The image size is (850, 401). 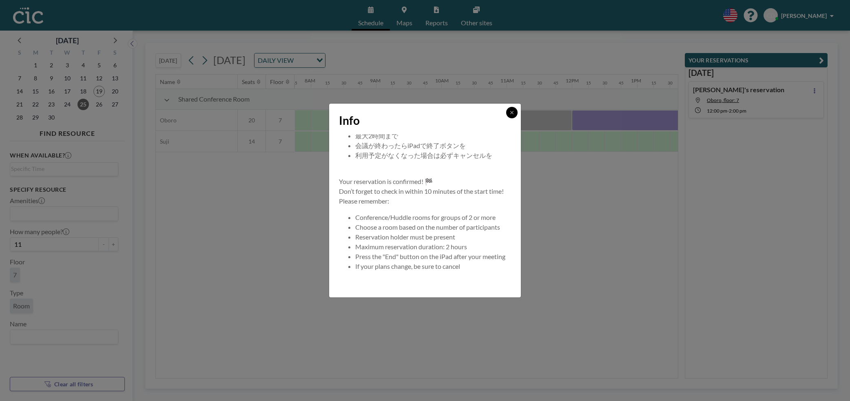 What do you see at coordinates (408, 266) in the screenshot?
I see `span: If your plans change, be sure to cancel` at bounding box center [408, 266].